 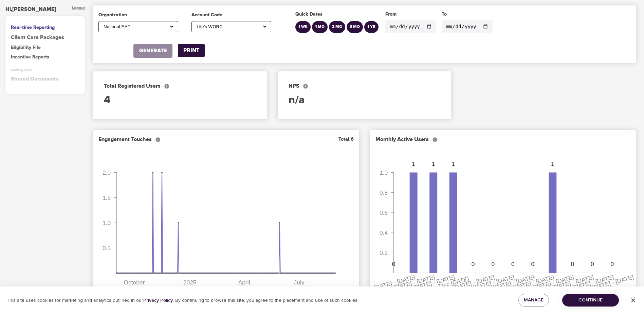 I want to click on button: PRINT, so click(x=191, y=50).